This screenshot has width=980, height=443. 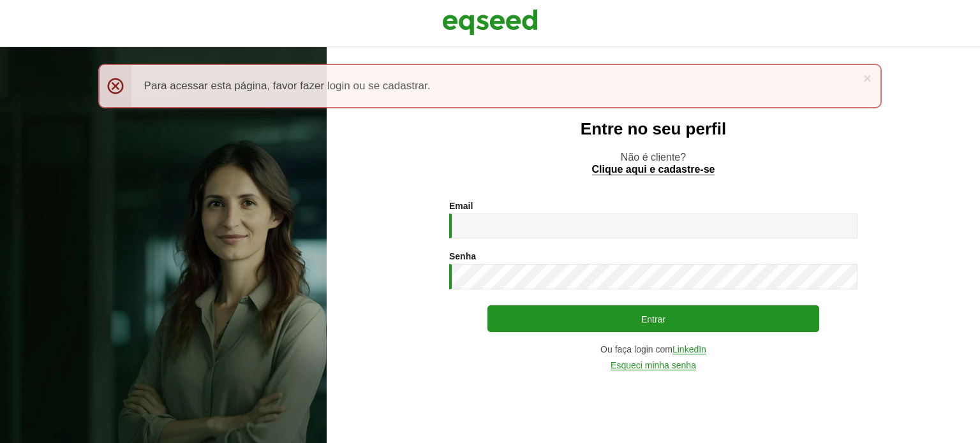 What do you see at coordinates (461, 206) in the screenshot?
I see `label: Email` at bounding box center [461, 206].